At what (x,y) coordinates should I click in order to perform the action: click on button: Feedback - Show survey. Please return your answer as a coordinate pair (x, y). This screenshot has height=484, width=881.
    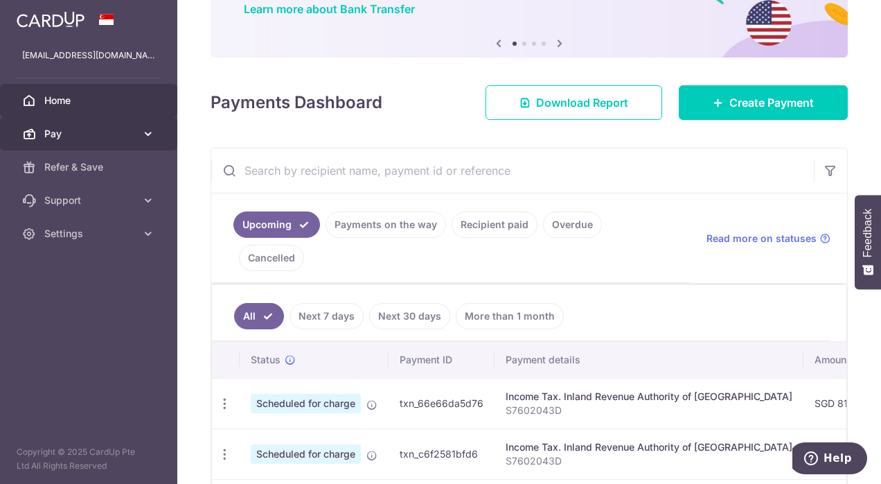
    Looking at the image, I should click on (868, 242).